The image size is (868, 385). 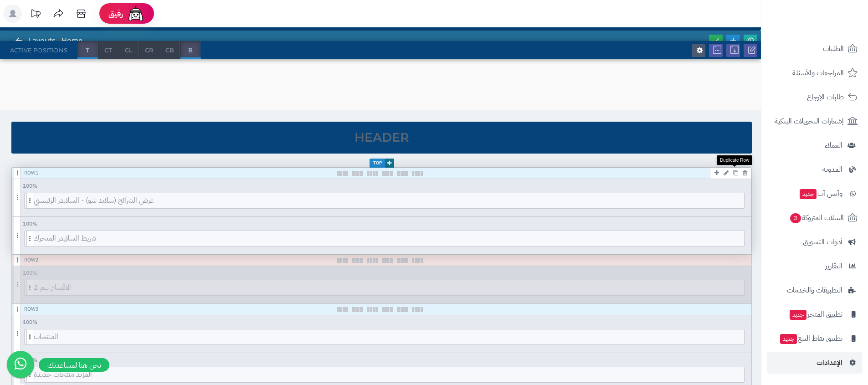 What do you see at coordinates (388, 200) in the screenshot?
I see `span: عرض الشرائح (سلايد شو) - السلايدر الرئيسيي` at bounding box center [388, 200].